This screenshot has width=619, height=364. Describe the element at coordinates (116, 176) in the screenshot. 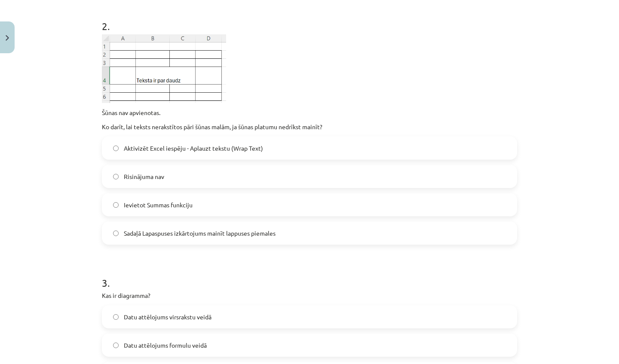

I see `input: Risinājuma nav` at that location.